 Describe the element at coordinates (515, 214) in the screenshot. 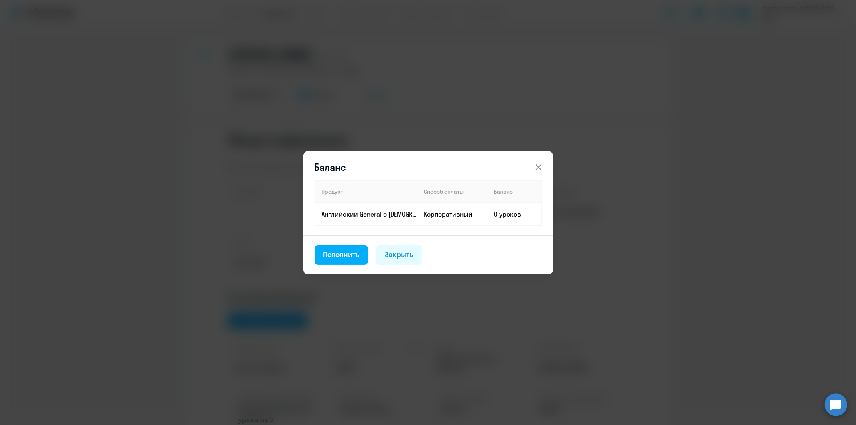

I see `td: 0 уроков` at that location.